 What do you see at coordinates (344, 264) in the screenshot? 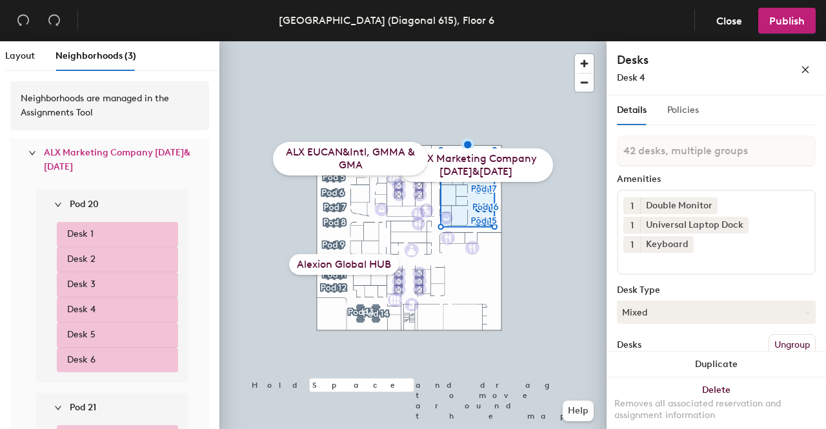
I see `div: Alexion Global HUB` at bounding box center [344, 264].